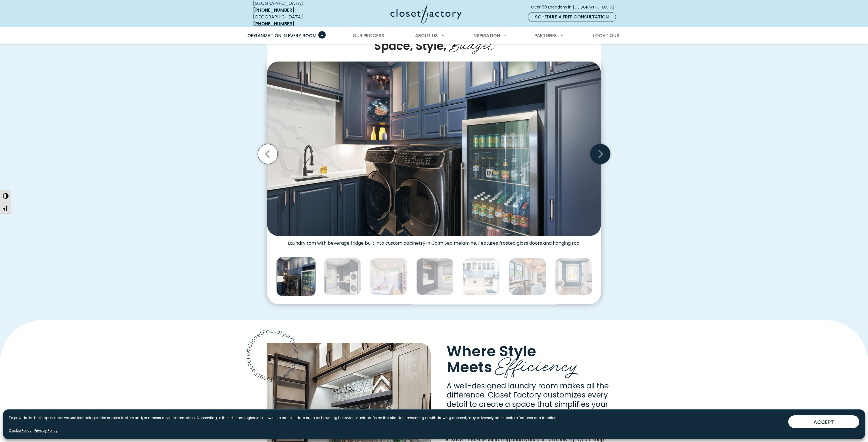 The image size is (868, 442). What do you see at coordinates (574, 277) in the screenshot?
I see `img: Custom laundry room with pull-out ironing board and laundry sink` at bounding box center [574, 277].